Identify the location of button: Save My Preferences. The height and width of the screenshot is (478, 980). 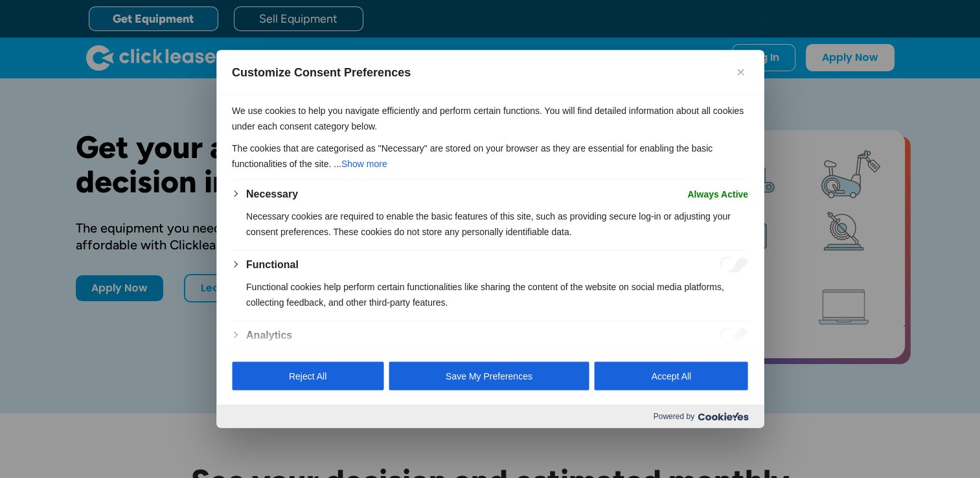
(489, 376).